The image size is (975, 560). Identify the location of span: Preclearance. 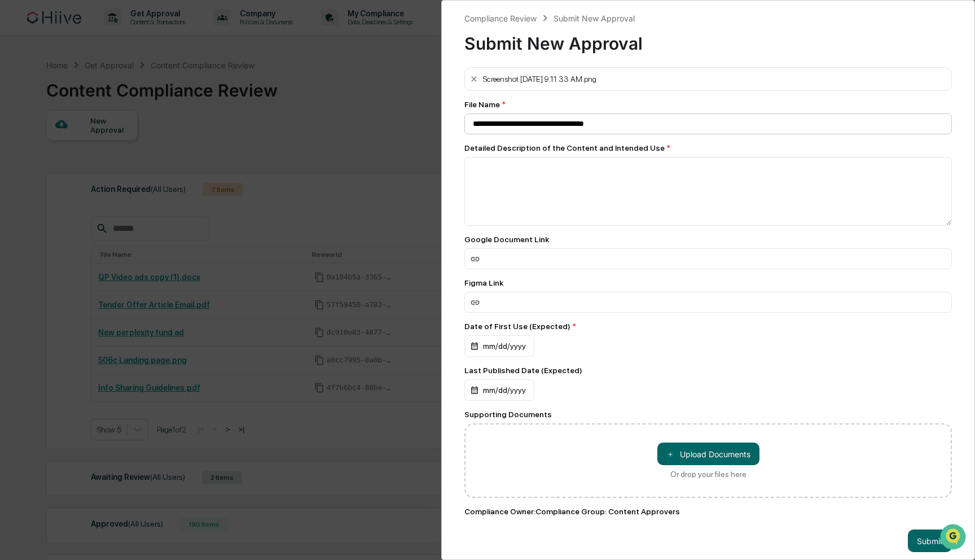
(47, 148).